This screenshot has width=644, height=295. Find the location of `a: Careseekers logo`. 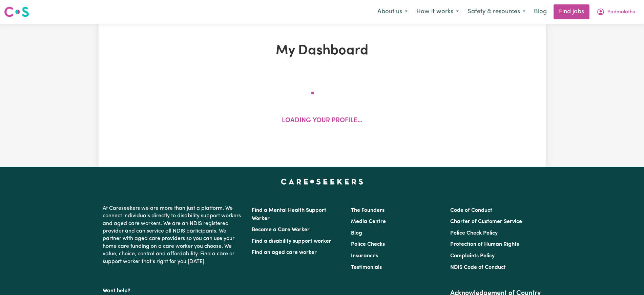

a: Careseekers logo is located at coordinates (16, 12).